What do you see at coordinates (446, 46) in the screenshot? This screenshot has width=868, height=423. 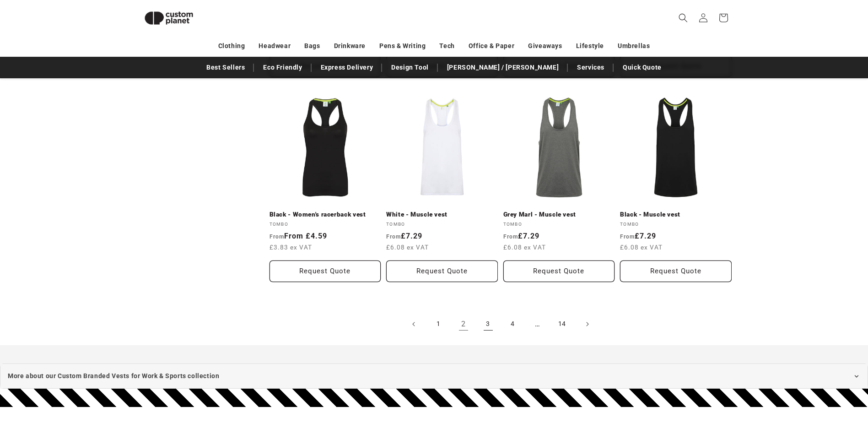 I see `a: Tech` at bounding box center [446, 46].